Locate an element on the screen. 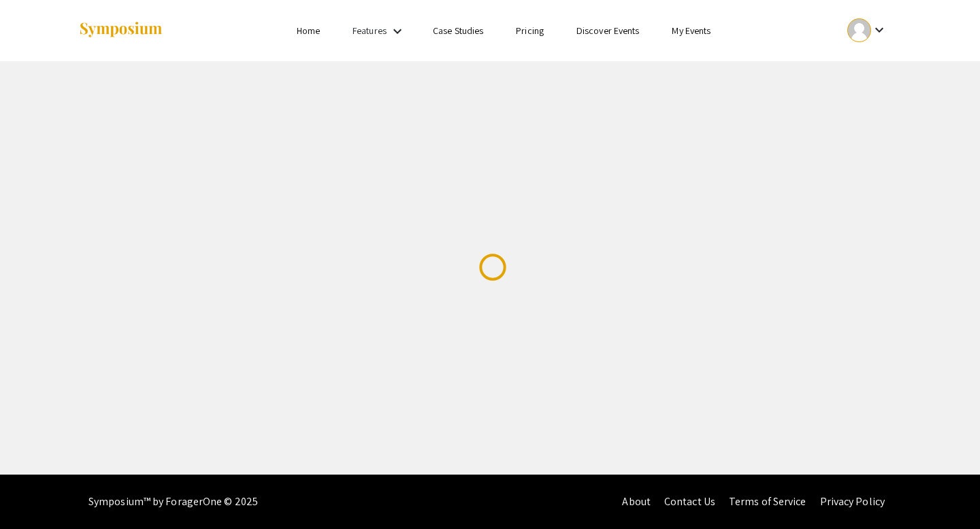 This screenshot has width=980, height=529. a: My Events is located at coordinates (691, 31).